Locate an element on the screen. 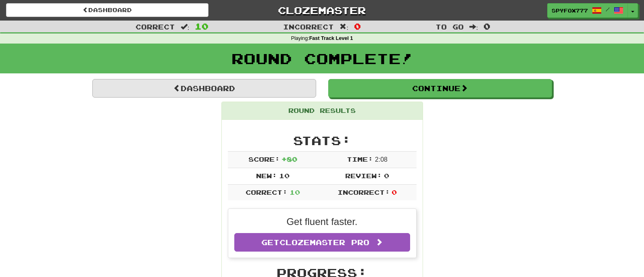 The image size is (644, 277). div: Round Results is located at coordinates (323, 111).